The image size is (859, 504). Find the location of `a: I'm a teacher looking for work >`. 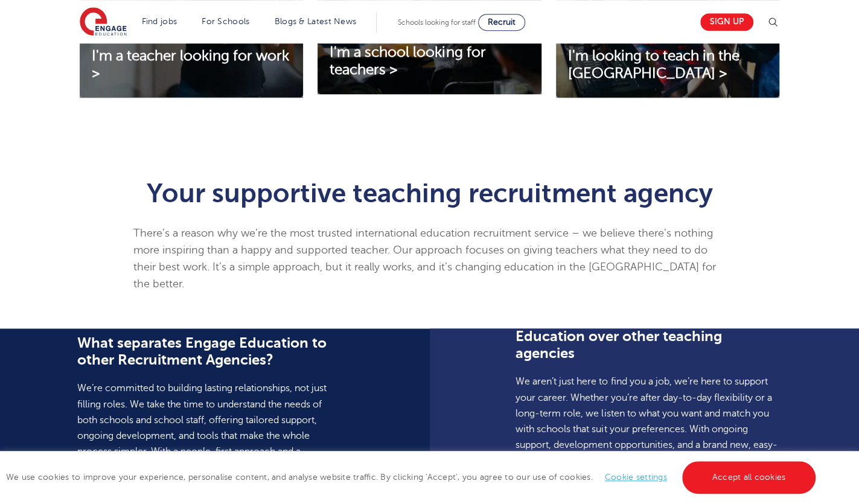

a: I'm a teacher looking for work > is located at coordinates (192, 65).